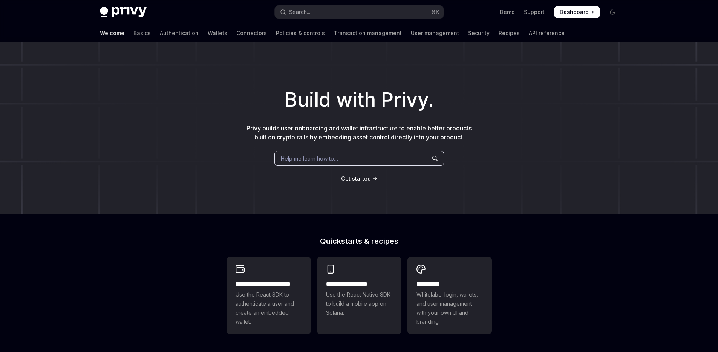 The image size is (718, 352). Describe the element at coordinates (534, 12) in the screenshot. I see `a: Support` at that location.